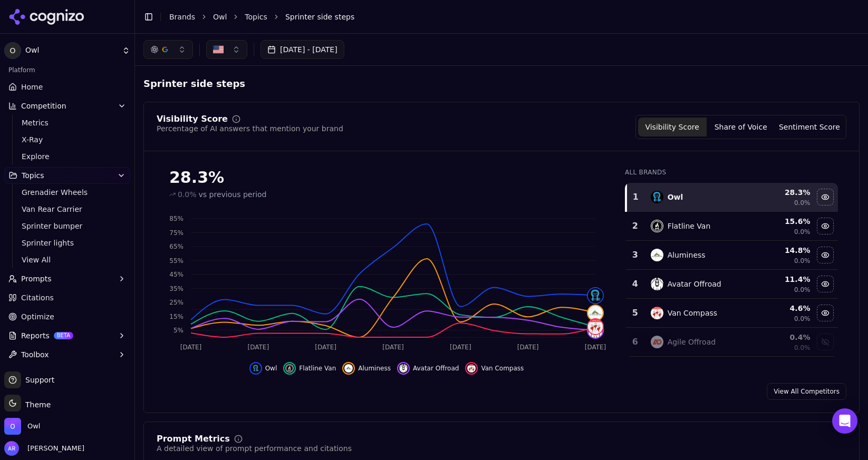 This screenshot has height=460, width=868. I want to click on tspan: 5%, so click(178, 330).